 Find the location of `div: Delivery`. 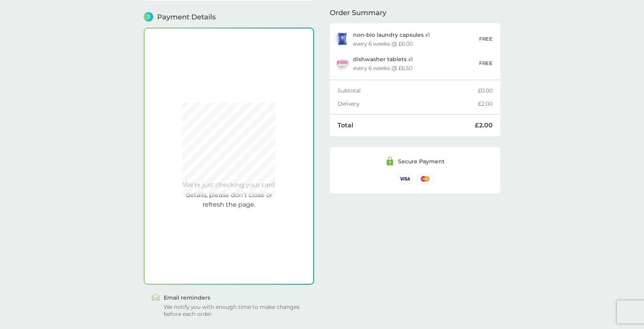

div: Delivery is located at coordinates (407, 104).